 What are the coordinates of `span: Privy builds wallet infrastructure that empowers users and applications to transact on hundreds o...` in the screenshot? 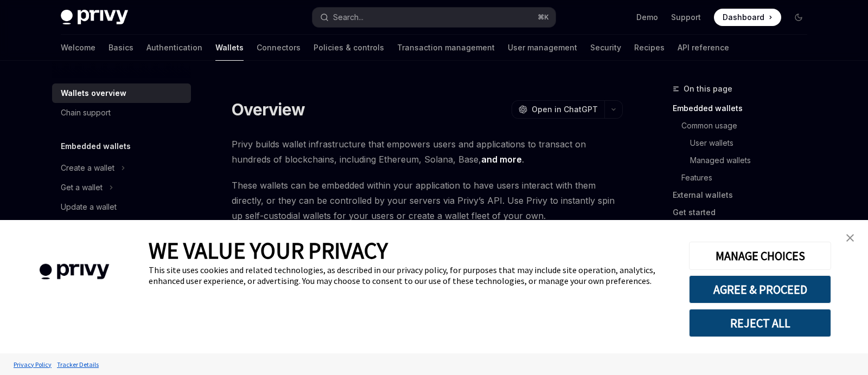 It's located at (427, 152).